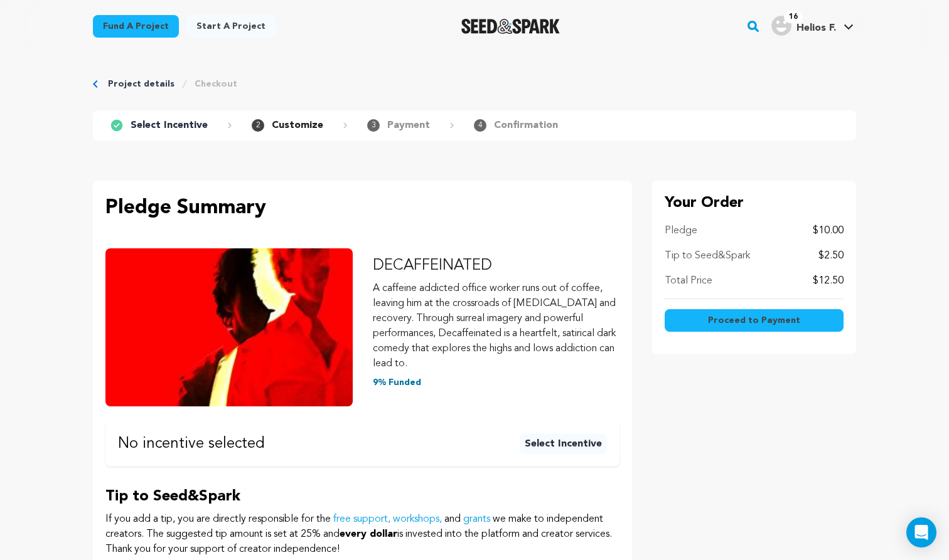 The image size is (949, 560). Describe the element at coordinates (191, 444) in the screenshot. I see `p: No incentive selected` at that location.